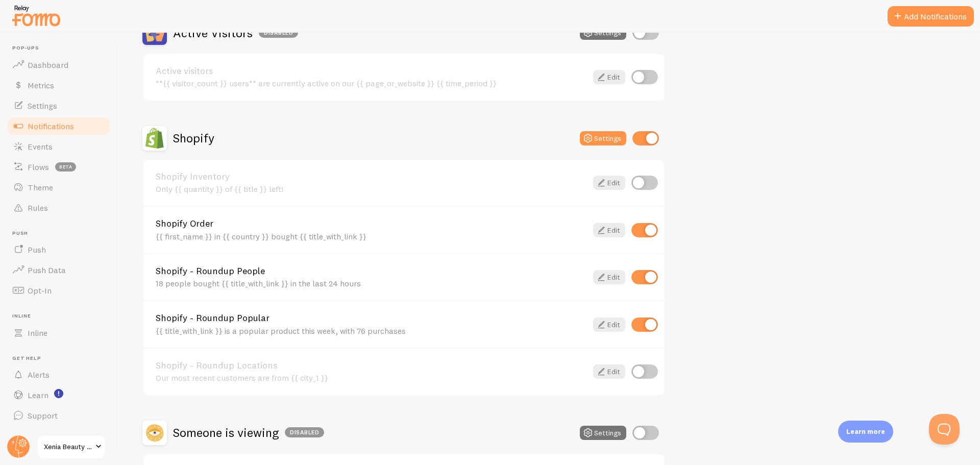 The image size is (980, 465). What do you see at coordinates (371, 189) in the screenshot?
I see `div: Only {{ quantity }} of {{ title }} left!` at bounding box center [371, 189].